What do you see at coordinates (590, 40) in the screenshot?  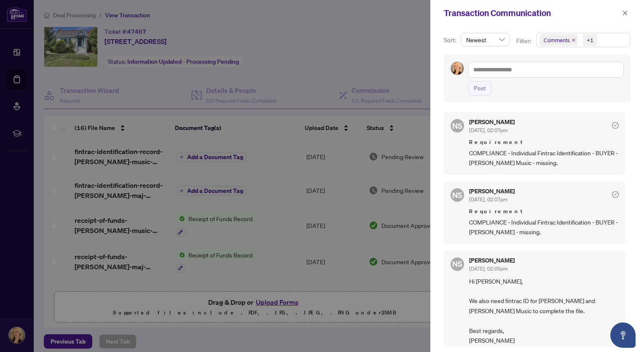 I see `div: +1` at bounding box center [590, 40].